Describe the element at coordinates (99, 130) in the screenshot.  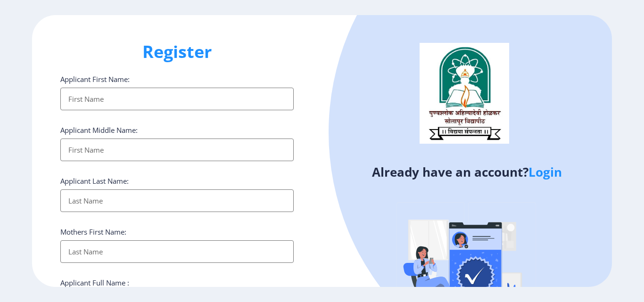
I see `label: Applicant Middle Name:` at that location.